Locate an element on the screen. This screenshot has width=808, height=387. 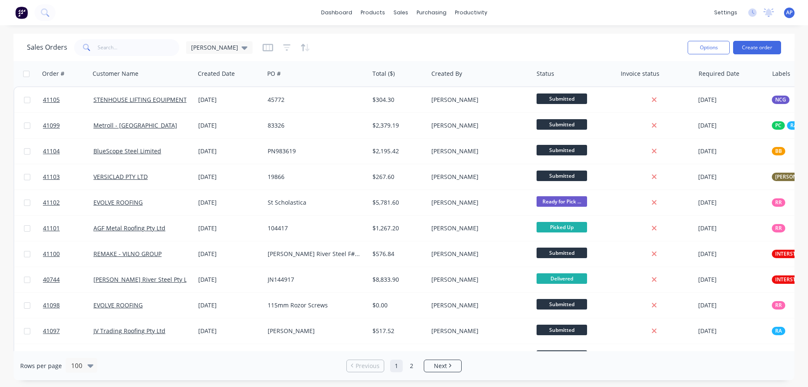
a: Page 2 is located at coordinates (412, 366).